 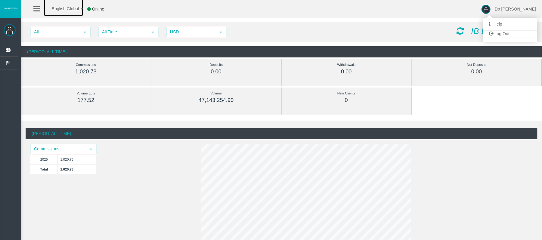 I want to click on td: Total, so click(x=44, y=169).